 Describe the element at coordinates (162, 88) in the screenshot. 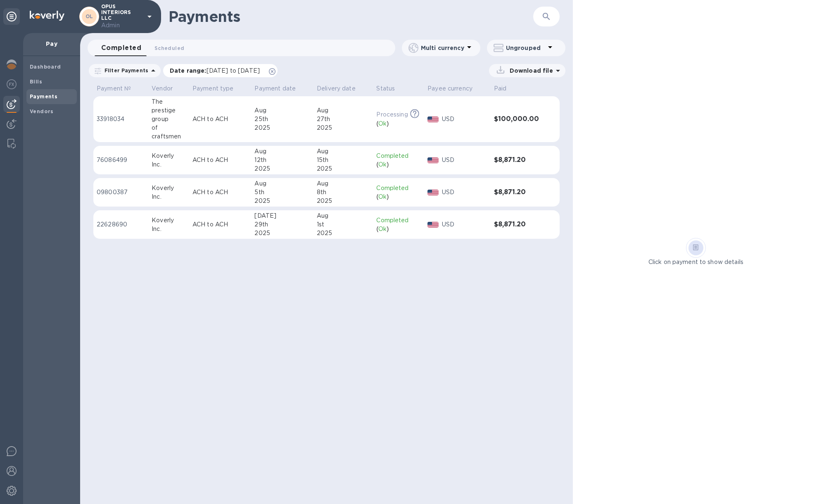

I see `p: Vendor` at that location.